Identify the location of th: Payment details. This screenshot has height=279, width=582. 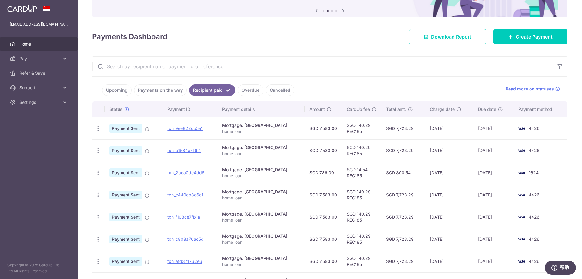
(261, 109).